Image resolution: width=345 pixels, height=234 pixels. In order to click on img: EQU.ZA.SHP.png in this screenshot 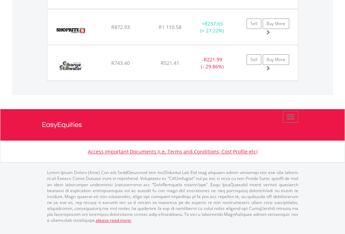, I will do `click(71, 30)`.